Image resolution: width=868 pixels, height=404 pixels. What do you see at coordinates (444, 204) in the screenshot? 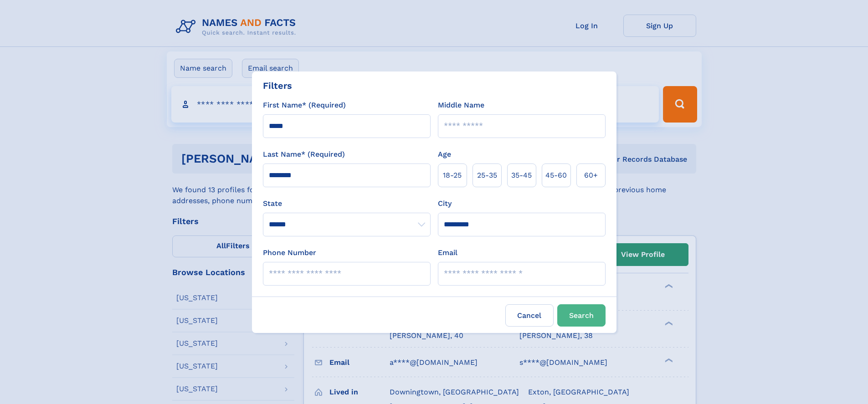
I see `label: City` at bounding box center [444, 204].